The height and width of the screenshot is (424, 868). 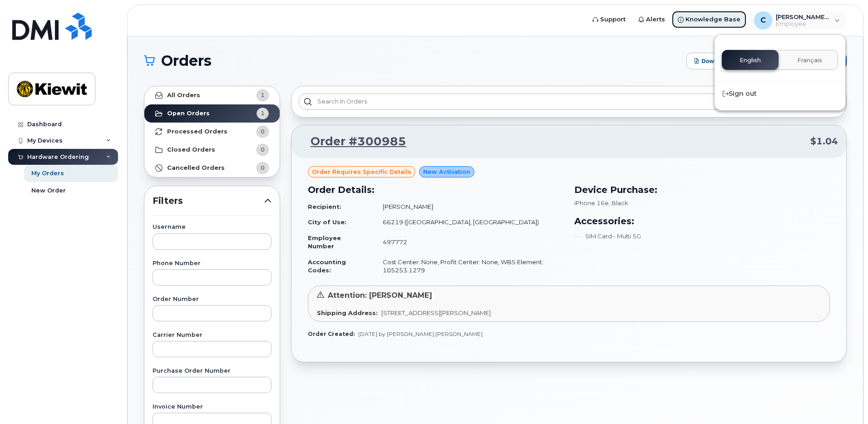 I want to click on strong: Shipping Address:, so click(x=347, y=313).